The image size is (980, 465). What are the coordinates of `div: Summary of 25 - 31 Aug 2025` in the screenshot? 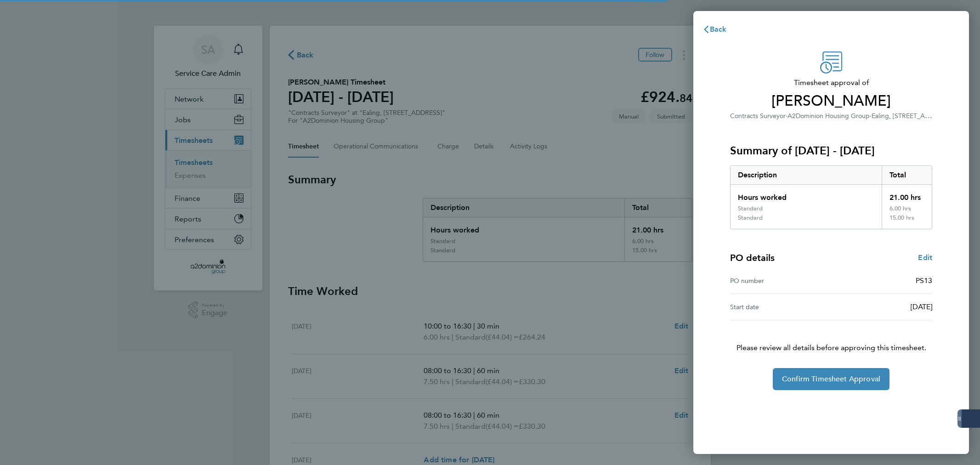 It's located at (831, 197).